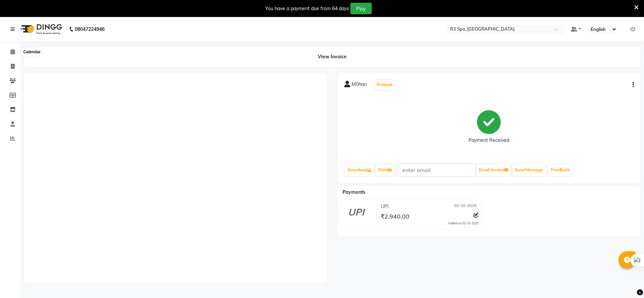 The image size is (644, 298). What do you see at coordinates (385, 206) in the screenshot?
I see `span: UPI` at bounding box center [385, 206].